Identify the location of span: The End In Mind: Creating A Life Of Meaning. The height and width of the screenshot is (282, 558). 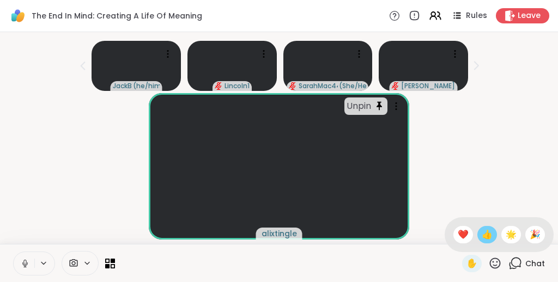
(117, 16).